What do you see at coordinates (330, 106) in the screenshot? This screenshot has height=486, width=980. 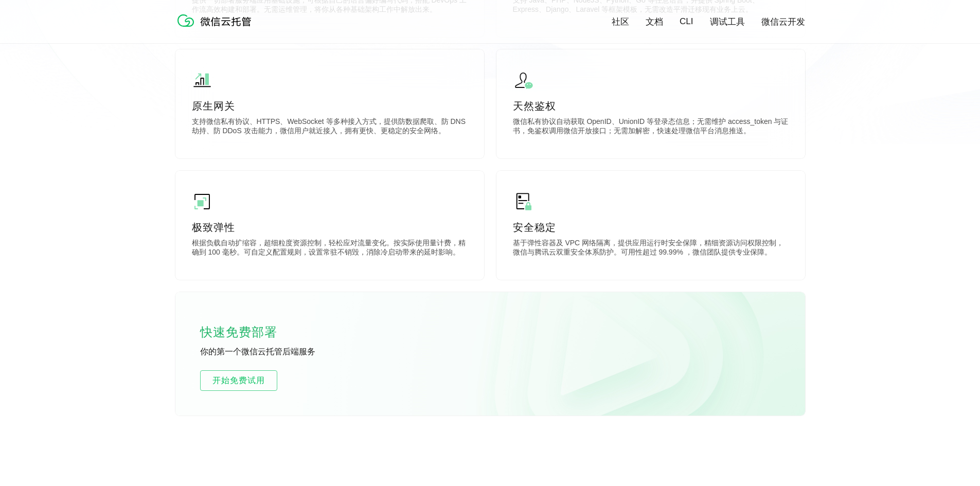 I see `p: 原生网关` at bounding box center [330, 106].